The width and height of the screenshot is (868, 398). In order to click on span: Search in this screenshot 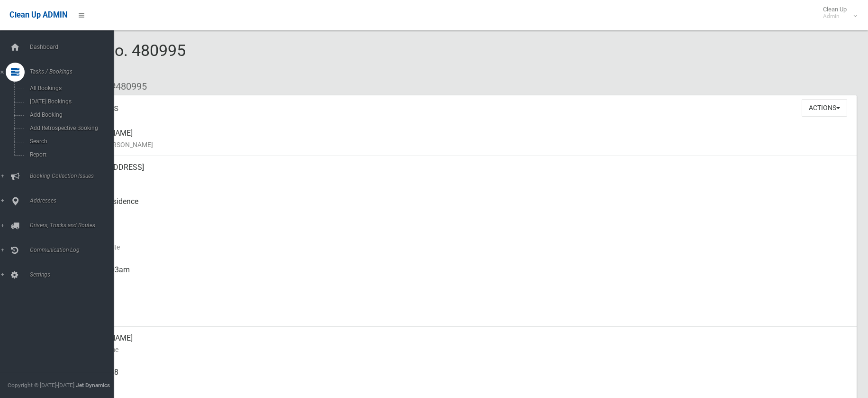, I will do `click(70, 141)`.